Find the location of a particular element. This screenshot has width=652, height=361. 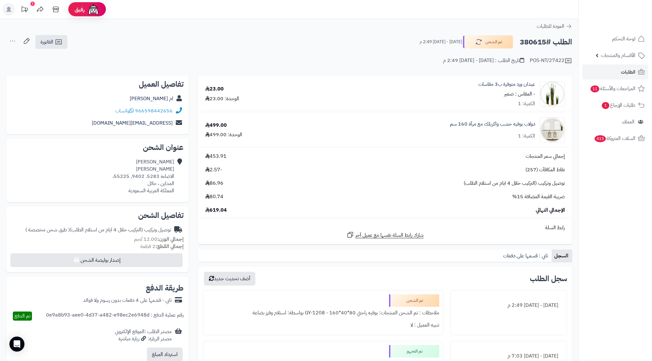

div: تابي - قسّمها على 4 دفعات بدون رسوم ولا فوائد is located at coordinates (127, 301).